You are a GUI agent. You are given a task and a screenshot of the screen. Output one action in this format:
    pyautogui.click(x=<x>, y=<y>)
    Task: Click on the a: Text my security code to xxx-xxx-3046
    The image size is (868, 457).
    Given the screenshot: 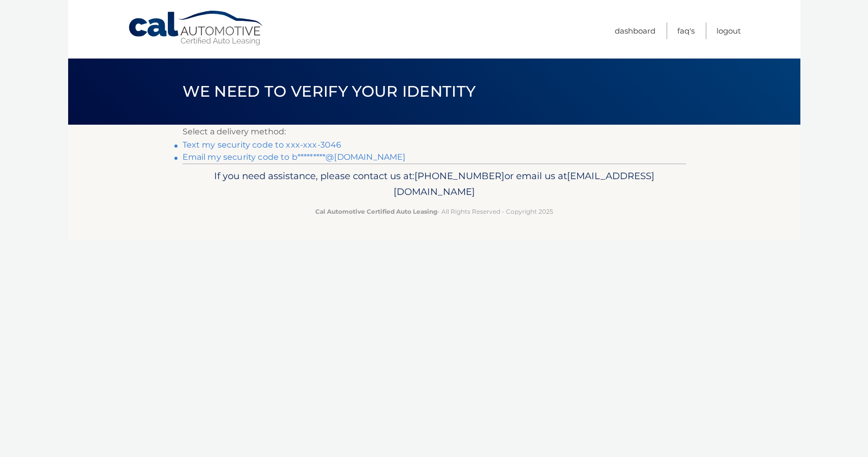 What is the action you would take?
    pyautogui.click(x=262, y=144)
    